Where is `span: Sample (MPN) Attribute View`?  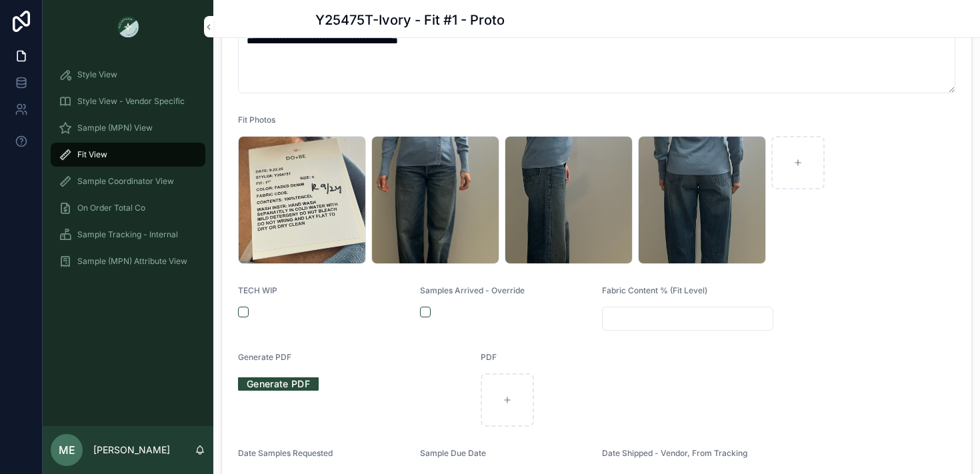 span: Sample (MPN) Attribute View is located at coordinates (132, 261).